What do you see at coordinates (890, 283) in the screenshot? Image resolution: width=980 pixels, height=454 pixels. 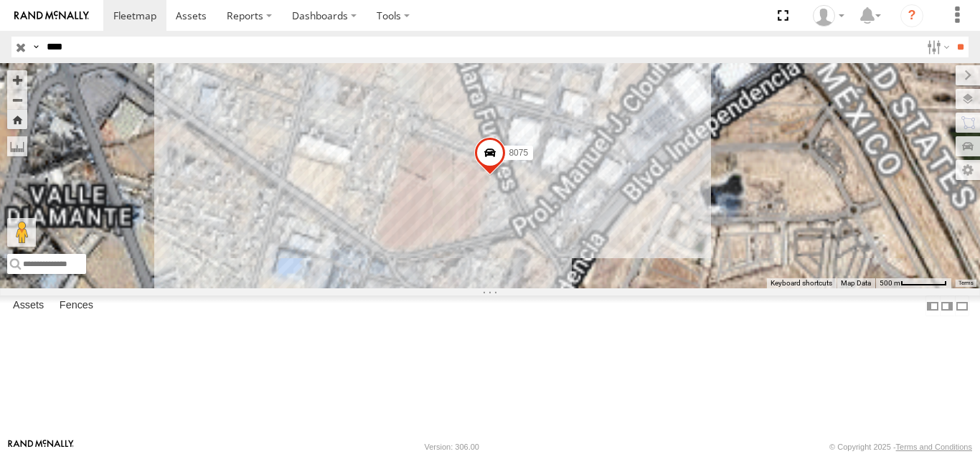 I see `span: 500 m` at bounding box center [890, 283].